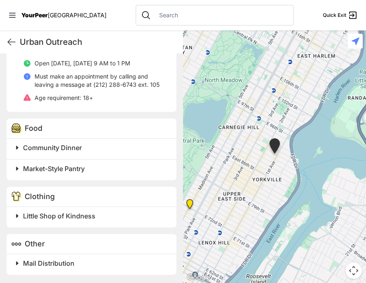  What do you see at coordinates (35, 15) in the screenshot?
I see `span: YourPeer` at bounding box center [35, 15].